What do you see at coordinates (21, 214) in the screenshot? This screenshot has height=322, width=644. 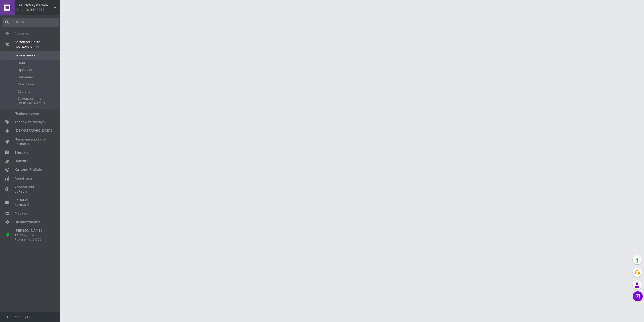 I see `span: Маркет` at bounding box center [21, 214].